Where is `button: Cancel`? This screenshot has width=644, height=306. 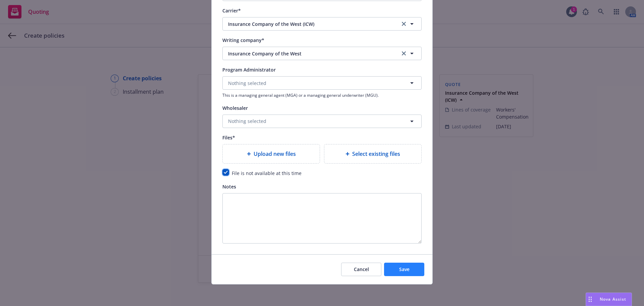 button: Cancel is located at coordinates (362, 269).